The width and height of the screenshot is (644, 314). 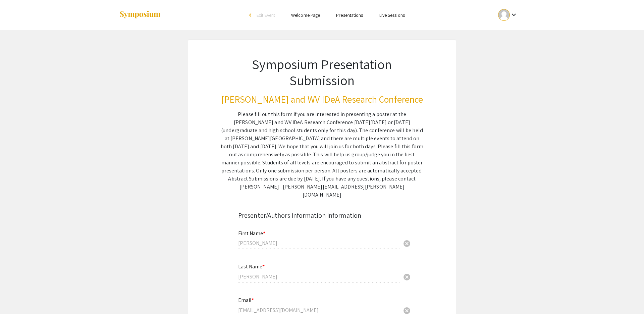 What do you see at coordinates (508, 15) in the screenshot?
I see `button: Expand account dropdown` at bounding box center [508, 15].